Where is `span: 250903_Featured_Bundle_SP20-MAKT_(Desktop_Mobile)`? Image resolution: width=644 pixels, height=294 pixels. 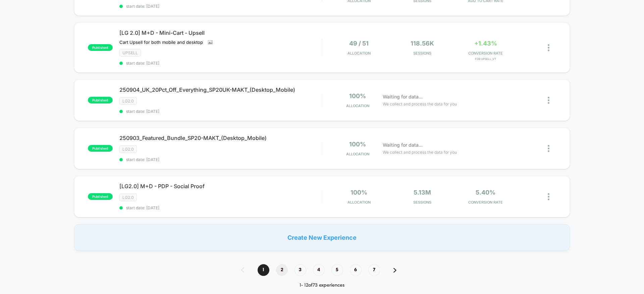 span: 250903_Featured_Bundle_SP20-MAKT_(Desktop_Mobile) is located at coordinates (220, 138).